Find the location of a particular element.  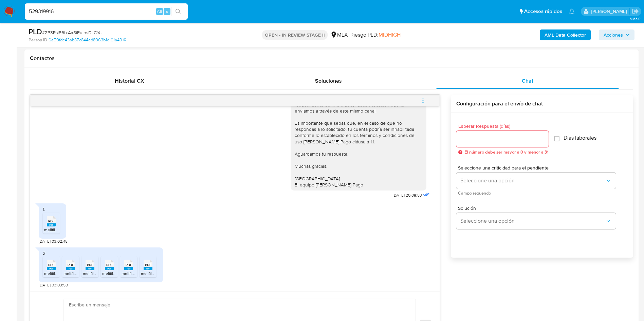

span: Riesgo PLD: is located at coordinates (376, 35).